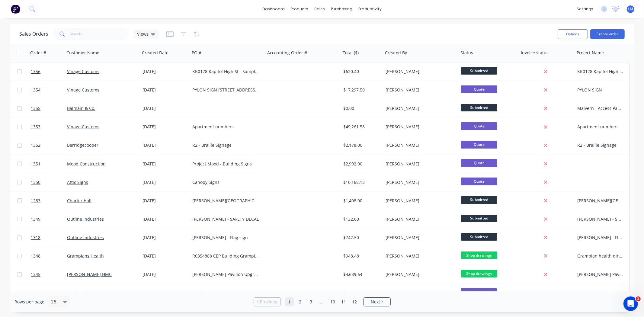 The width and height of the screenshot is (644, 317). What do you see at coordinates (638, 299) in the screenshot?
I see `span: 1` at bounding box center [638, 299].